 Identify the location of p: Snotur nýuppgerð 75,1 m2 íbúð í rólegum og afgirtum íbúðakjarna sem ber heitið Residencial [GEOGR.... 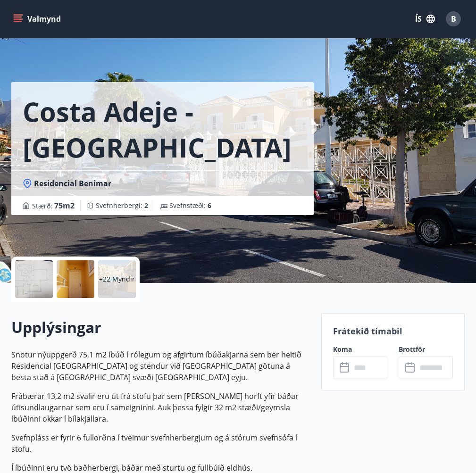
(161, 366).